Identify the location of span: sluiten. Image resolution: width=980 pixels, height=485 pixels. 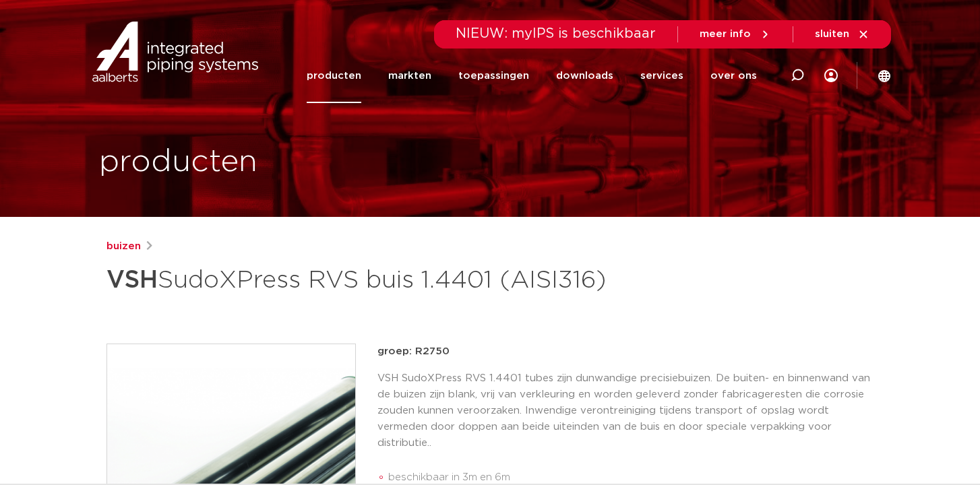
(831, 34).